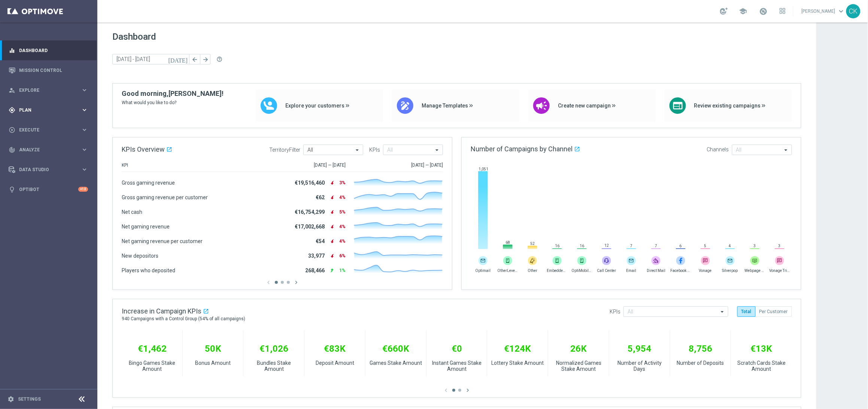  What do you see at coordinates (12, 90) in the screenshot?
I see `i: person_search` at bounding box center [12, 90].